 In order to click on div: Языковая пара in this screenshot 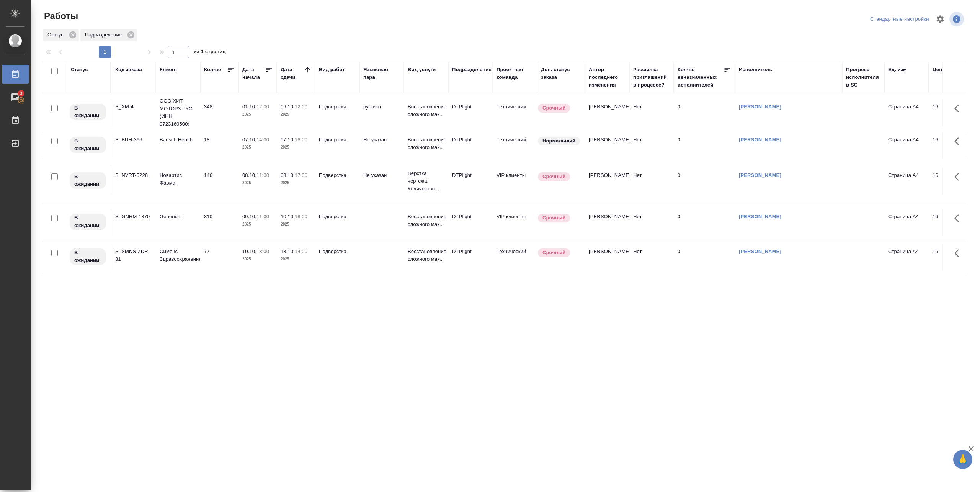, I will do `click(382, 73)`.